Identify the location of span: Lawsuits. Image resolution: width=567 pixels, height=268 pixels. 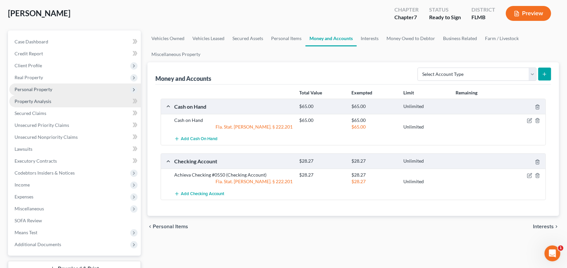
(23, 149).